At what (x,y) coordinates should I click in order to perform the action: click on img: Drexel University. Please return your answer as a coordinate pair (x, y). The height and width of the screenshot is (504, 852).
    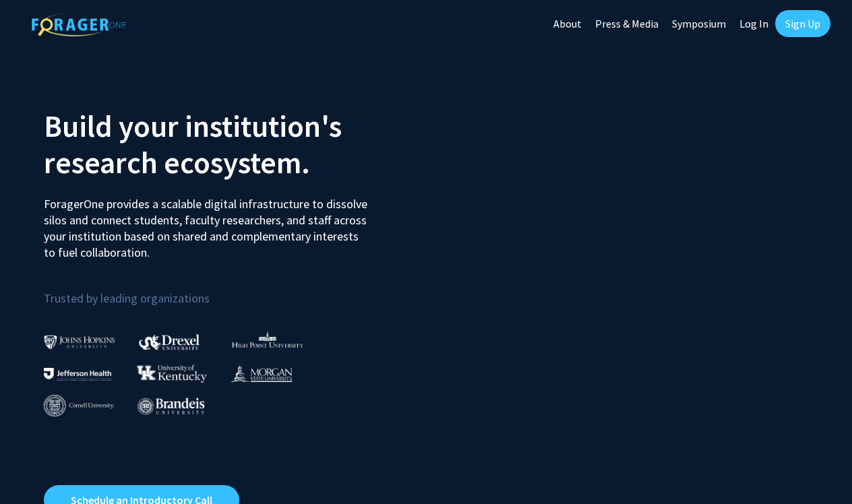
    Looking at the image, I should click on (169, 342).